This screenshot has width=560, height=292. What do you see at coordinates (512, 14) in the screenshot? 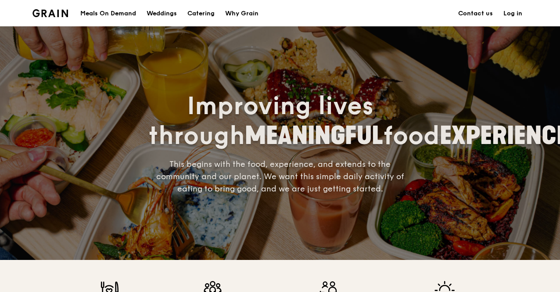
I see `a: Log in` at bounding box center [512, 14].